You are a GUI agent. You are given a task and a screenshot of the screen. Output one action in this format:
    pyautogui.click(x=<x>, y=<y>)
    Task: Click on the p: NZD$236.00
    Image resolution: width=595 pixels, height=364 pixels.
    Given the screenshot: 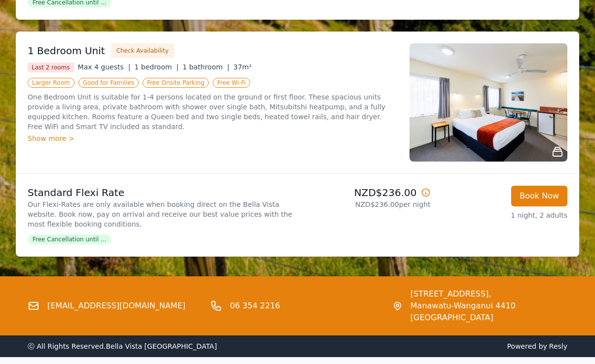 What is the action you would take?
    pyautogui.click(x=366, y=193)
    